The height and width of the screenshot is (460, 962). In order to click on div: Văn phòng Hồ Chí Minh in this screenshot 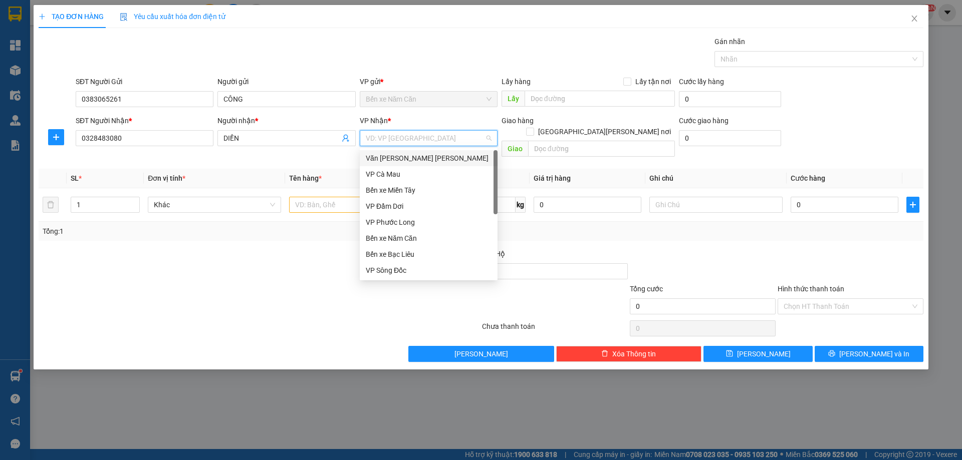, I will do `click(428, 158)`.